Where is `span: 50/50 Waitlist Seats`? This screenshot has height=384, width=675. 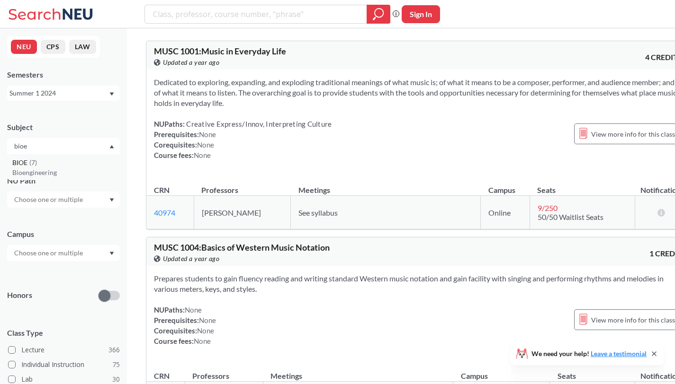 span: 50/50 Waitlist Seats is located at coordinates (570, 217).